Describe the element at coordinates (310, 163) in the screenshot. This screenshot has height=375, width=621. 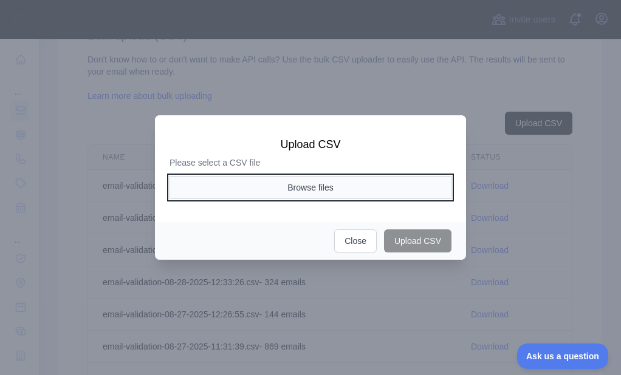
I see `p: Please select a CSV file` at that location.